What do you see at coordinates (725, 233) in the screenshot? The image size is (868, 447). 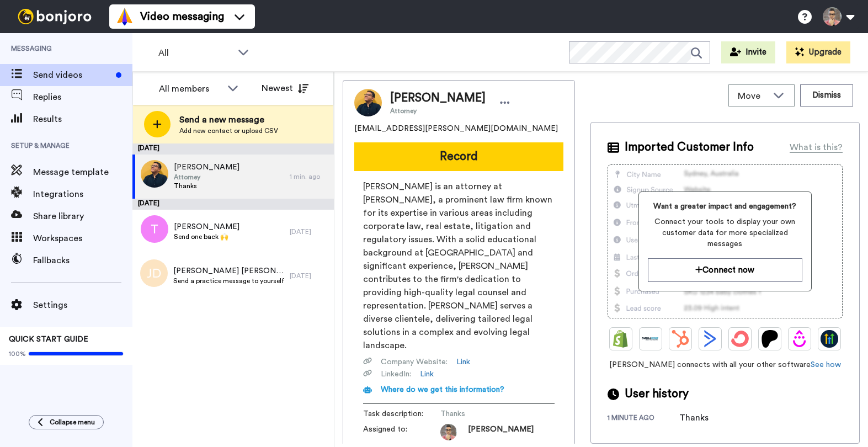 I see `span: Connect your tools to display your own customer data for more specialized messages` at bounding box center [725, 233].